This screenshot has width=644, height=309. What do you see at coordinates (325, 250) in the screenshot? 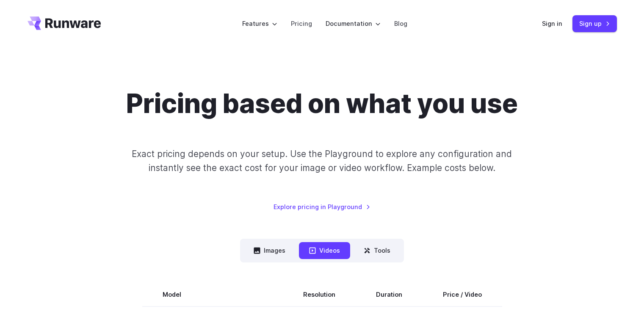
I see `button: Videos` at bounding box center [325, 250].